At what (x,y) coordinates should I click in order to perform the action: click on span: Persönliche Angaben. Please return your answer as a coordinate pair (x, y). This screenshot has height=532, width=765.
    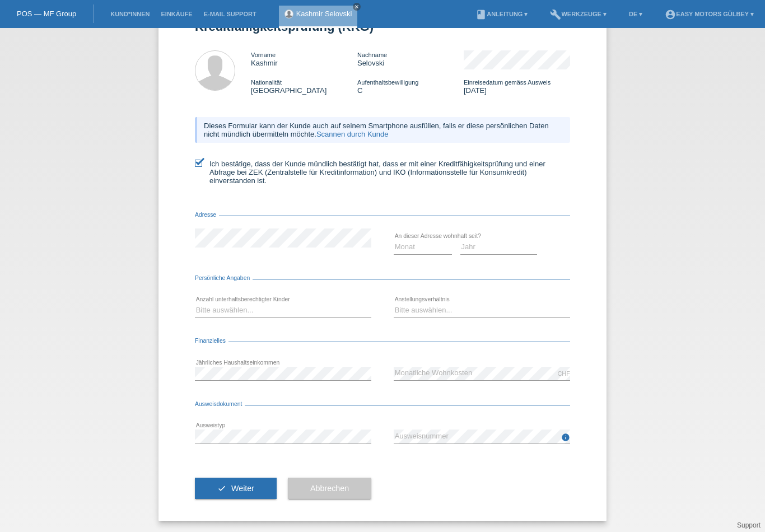
    Looking at the image, I should click on (223, 278).